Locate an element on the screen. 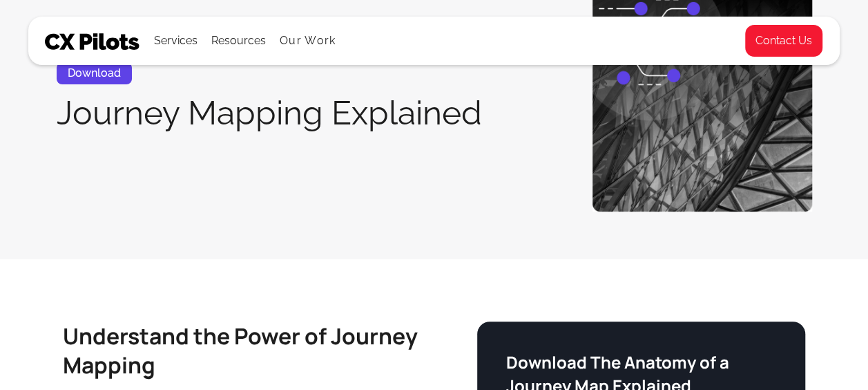 This screenshot has height=390, width=868. a: Our Work is located at coordinates (307, 40).